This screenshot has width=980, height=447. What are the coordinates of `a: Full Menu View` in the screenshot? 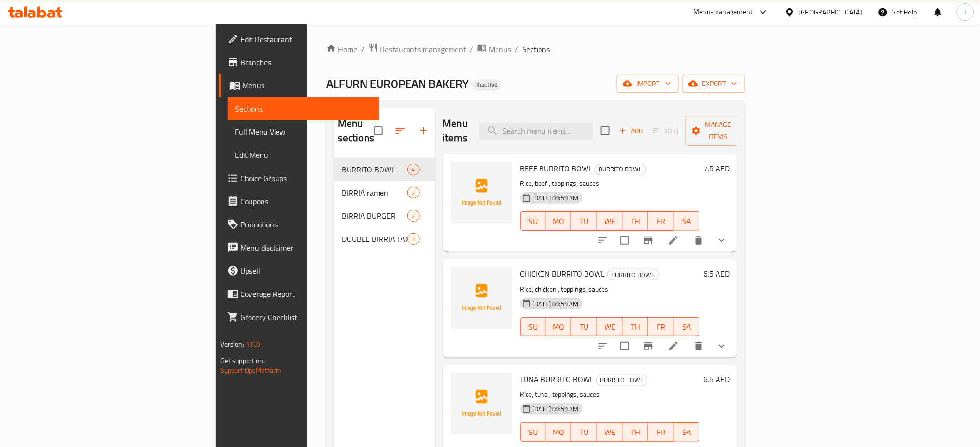 It's located at (303, 132).